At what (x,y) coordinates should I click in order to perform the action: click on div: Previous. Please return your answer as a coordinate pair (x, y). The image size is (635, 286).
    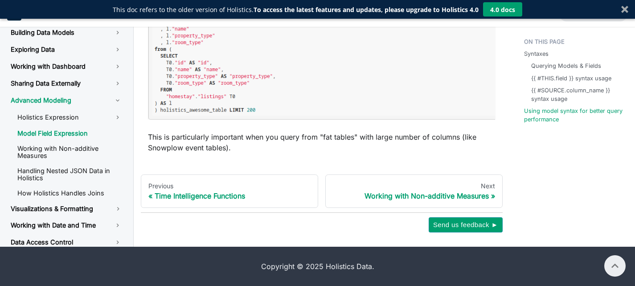
    Looking at the image, I should click on (229, 186).